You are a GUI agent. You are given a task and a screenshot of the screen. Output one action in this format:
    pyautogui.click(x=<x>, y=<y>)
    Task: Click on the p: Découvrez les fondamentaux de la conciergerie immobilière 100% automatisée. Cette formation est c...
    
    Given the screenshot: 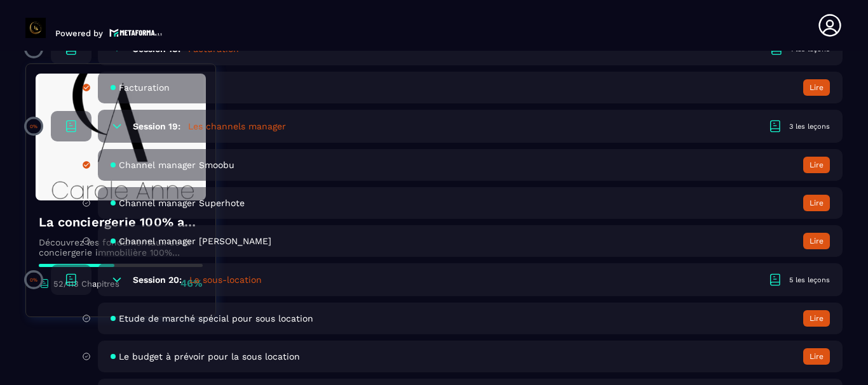 What is the action you would take?
    pyautogui.click(x=121, y=247)
    